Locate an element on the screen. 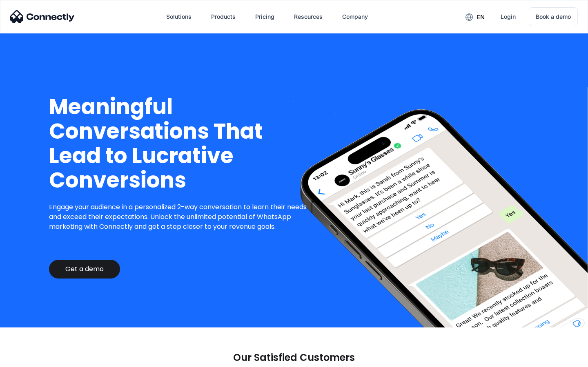 Image resolution: width=588 pixels, height=367 pixels. img: Connectly Logo is located at coordinates (42, 17).